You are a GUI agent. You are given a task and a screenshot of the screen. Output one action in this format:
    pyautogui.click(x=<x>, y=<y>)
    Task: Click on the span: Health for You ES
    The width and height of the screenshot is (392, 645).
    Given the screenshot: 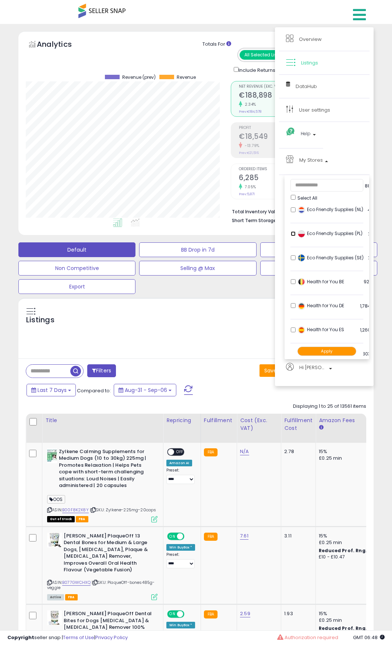 What is the action you would take?
    pyautogui.click(x=321, y=329)
    